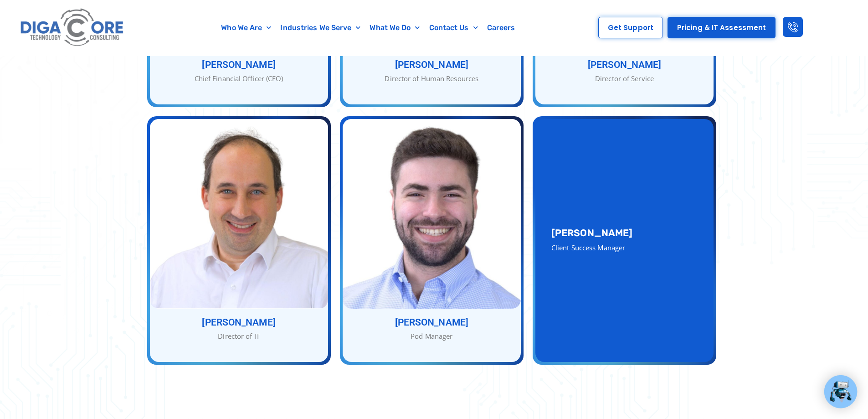 The image size is (868, 419). What do you see at coordinates (238, 79) in the screenshot?
I see `div: Chief Financial Officer (CFO)` at bounding box center [238, 79].